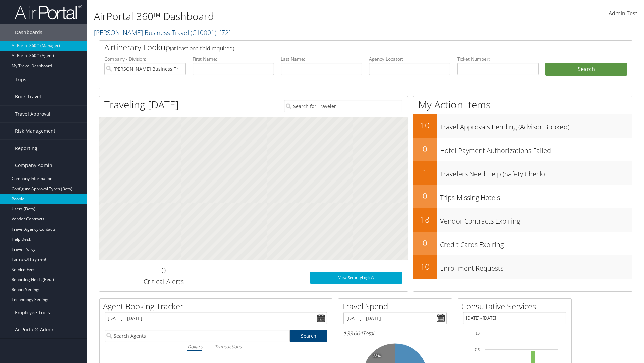 Image resolution: width=644 pixels, height=363 pixels. I want to click on h2: Consultative Services, so click(517, 306).